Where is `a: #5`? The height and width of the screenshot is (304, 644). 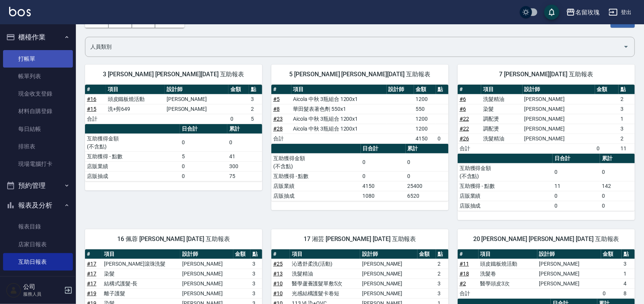 a: #5 is located at coordinates (276, 99).